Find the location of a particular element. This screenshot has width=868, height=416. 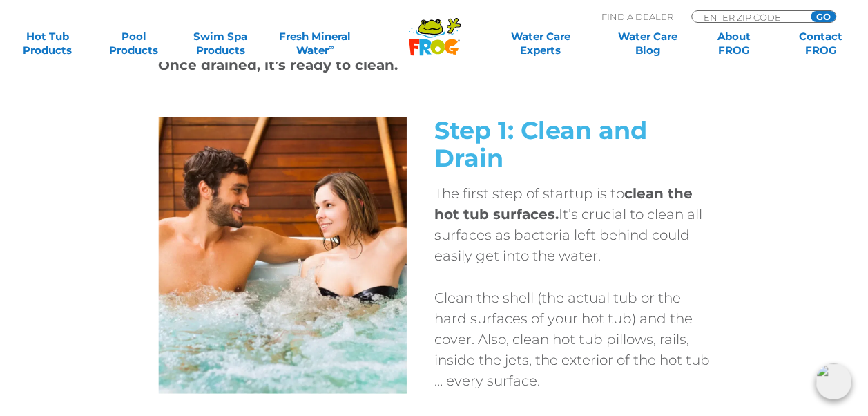

a: Hot TubProducts is located at coordinates (47, 43).